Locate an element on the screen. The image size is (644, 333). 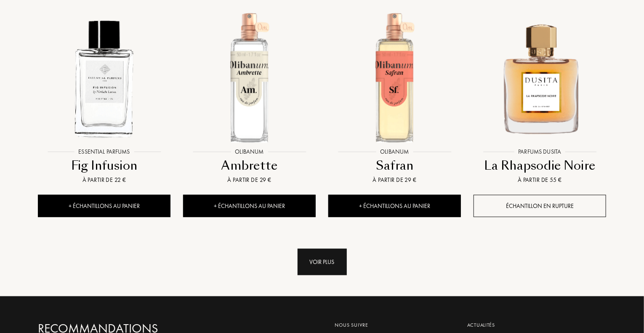
div: Voir plus is located at coordinates (322, 262).